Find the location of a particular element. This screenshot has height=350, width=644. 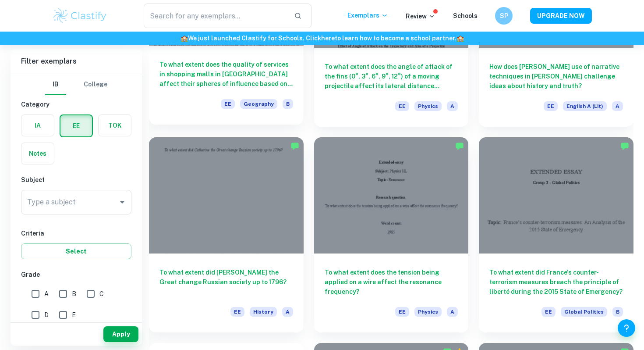

button: TOK is located at coordinates (115, 125).